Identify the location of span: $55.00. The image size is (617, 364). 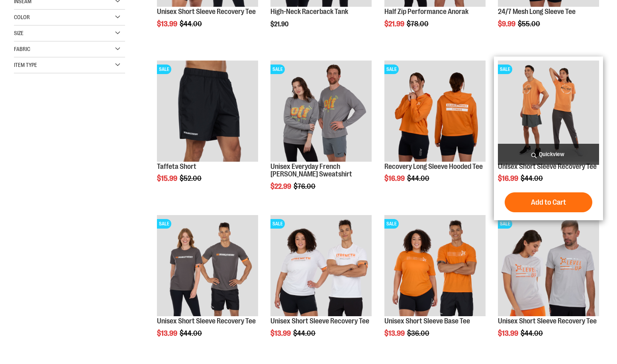
(529, 24).